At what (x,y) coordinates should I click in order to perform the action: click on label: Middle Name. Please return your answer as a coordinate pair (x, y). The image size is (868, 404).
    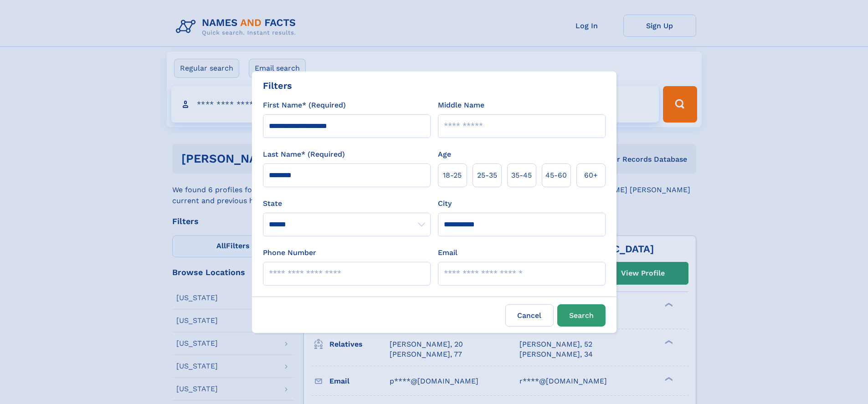
    Looking at the image, I should click on (461, 105).